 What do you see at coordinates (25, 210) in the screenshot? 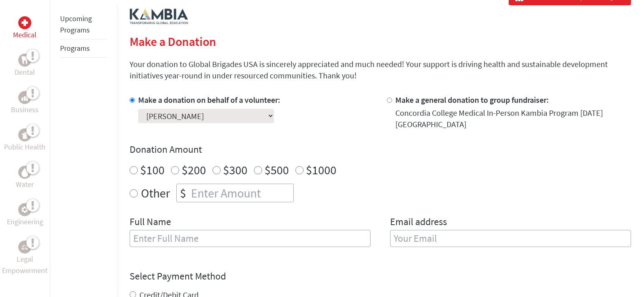
I see `img: Engineering` at bounding box center [25, 210].